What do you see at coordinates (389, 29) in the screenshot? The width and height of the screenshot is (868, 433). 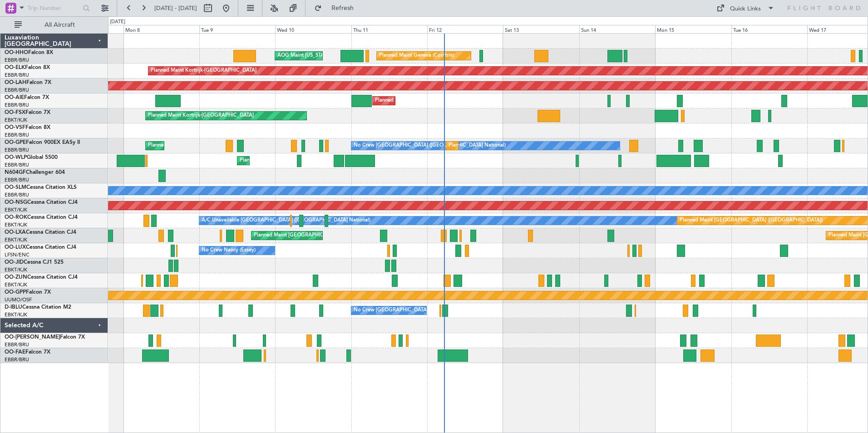 I see `div: Thu 11` at bounding box center [389, 29].